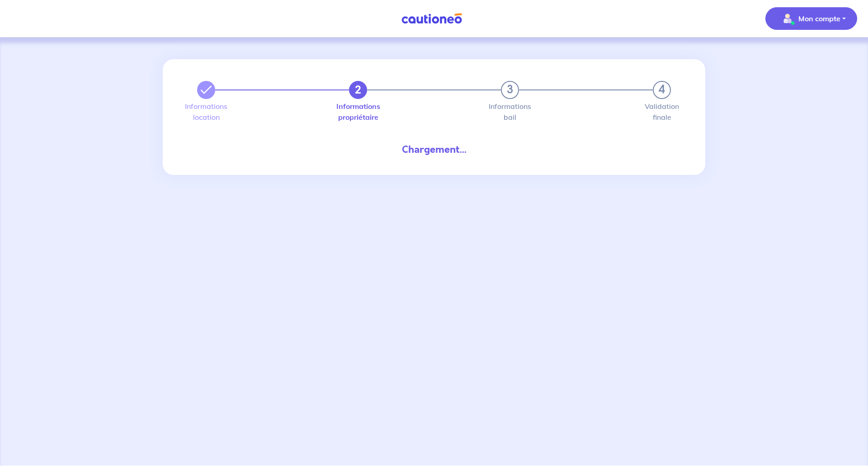 The height and width of the screenshot is (466, 868). What do you see at coordinates (358, 111) in the screenshot?
I see `label: Informations propriétaire` at bounding box center [358, 111].